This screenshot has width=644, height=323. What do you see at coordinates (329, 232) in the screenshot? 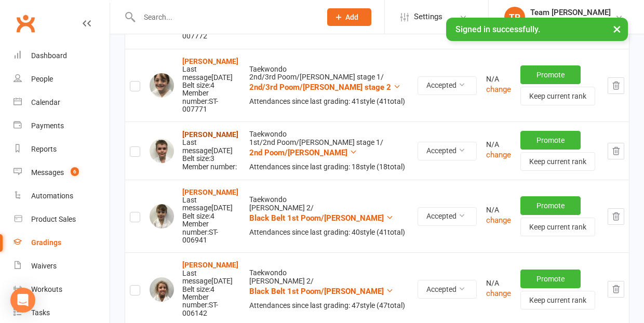
I see `div: Attendances since last grading: 40 style ( 41 total)` at bounding box center [329, 232].